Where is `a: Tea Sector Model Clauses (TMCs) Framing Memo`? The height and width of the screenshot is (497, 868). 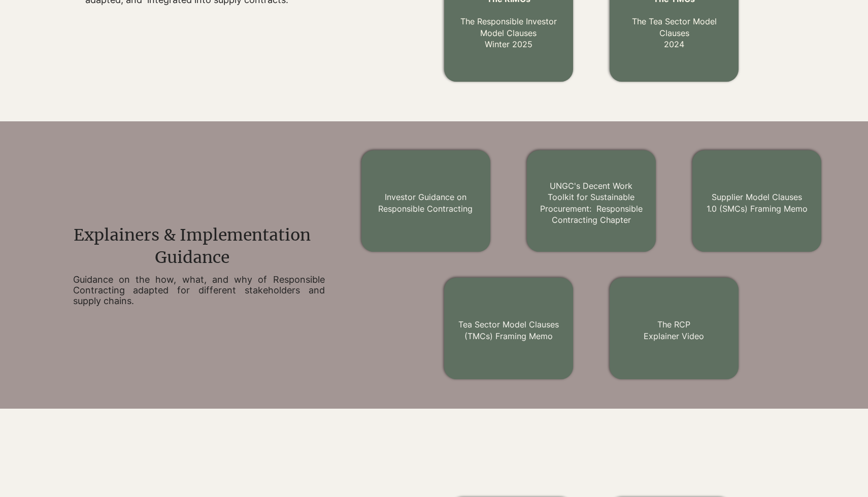 a: Tea Sector Model Clauses (TMCs) Framing Memo is located at coordinates (509, 330).